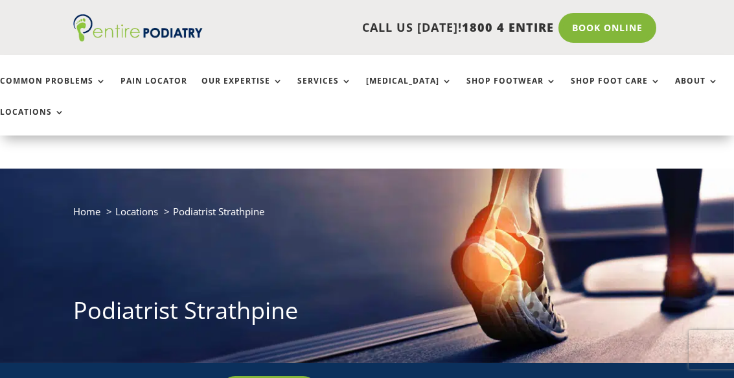  I want to click on a: Shop Foot Care, so click(615, 90).